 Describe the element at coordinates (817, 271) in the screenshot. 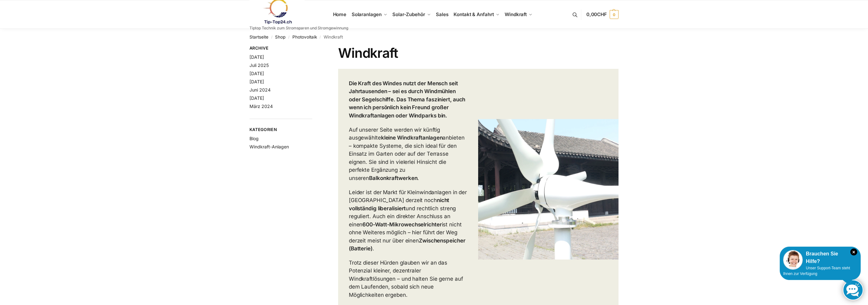

I see `span: Unser Support-Team steht Ihnen zur Verfügung` at that location.